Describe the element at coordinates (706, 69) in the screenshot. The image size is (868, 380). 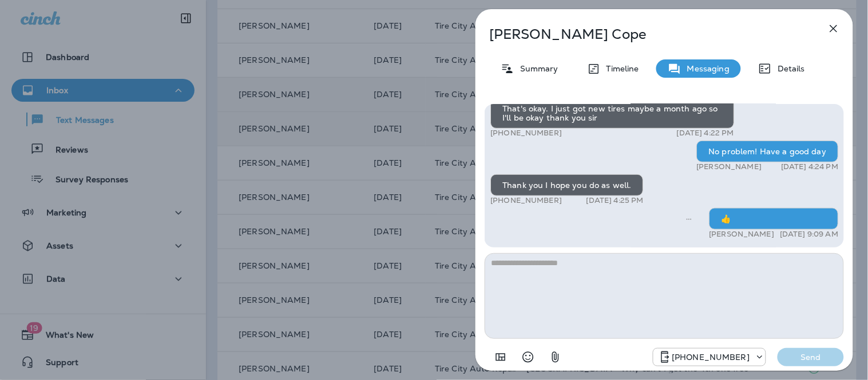
I see `p: Messaging` at that location.